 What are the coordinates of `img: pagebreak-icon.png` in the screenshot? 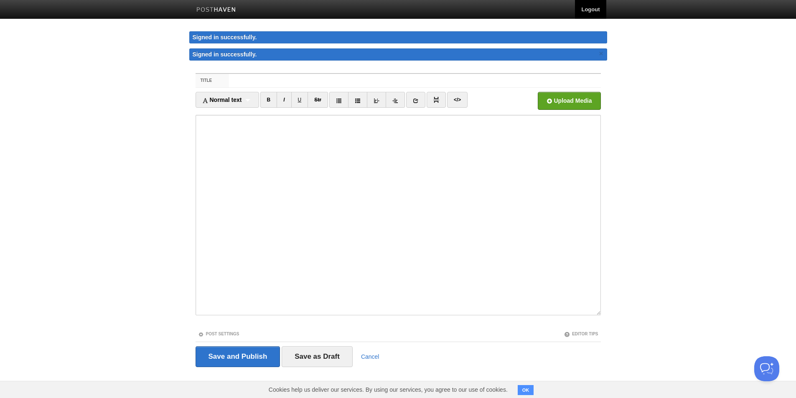 It's located at (437, 100).